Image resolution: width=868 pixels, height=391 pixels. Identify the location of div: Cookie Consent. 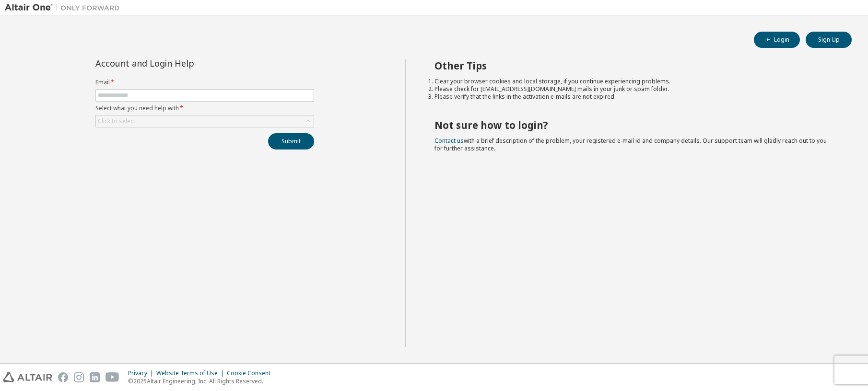
(251, 373).